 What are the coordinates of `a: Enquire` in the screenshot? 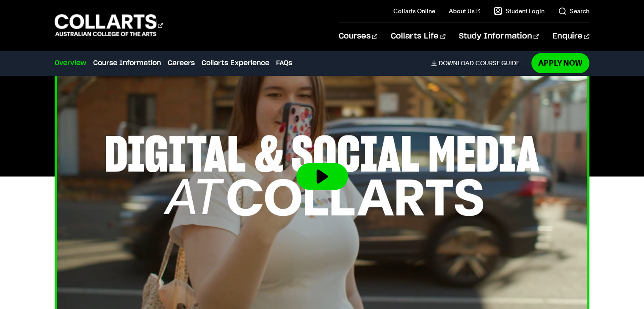 It's located at (571, 36).